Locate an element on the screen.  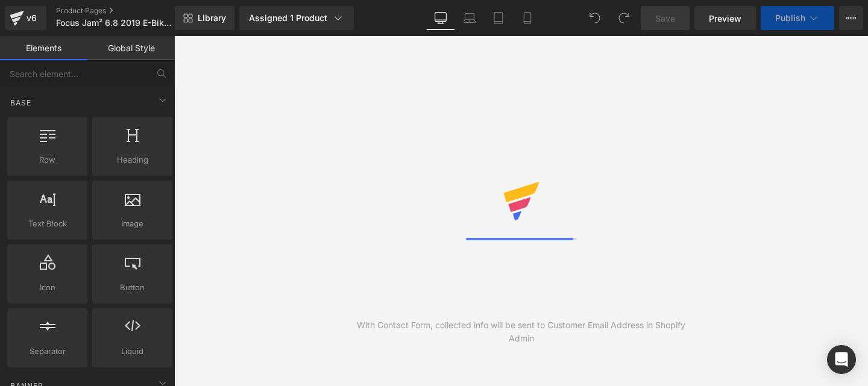
a: Tablet is located at coordinates (499, 18).